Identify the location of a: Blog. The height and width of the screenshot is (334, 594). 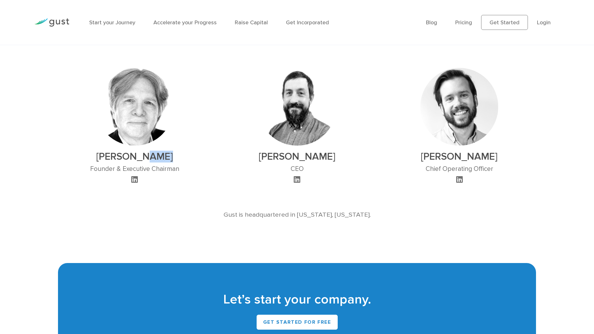
(431, 22).